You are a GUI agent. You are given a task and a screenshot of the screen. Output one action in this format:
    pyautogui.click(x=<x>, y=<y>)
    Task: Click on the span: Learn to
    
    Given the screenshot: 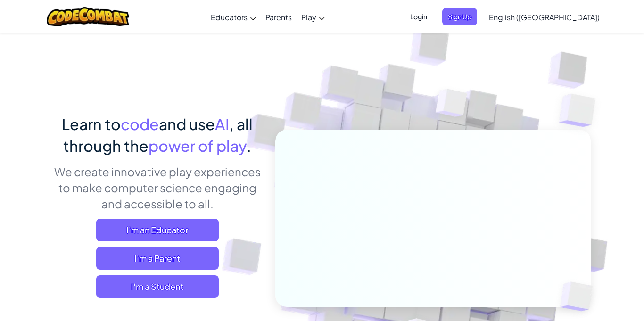 What is the action you would take?
    pyautogui.click(x=91, y=124)
    